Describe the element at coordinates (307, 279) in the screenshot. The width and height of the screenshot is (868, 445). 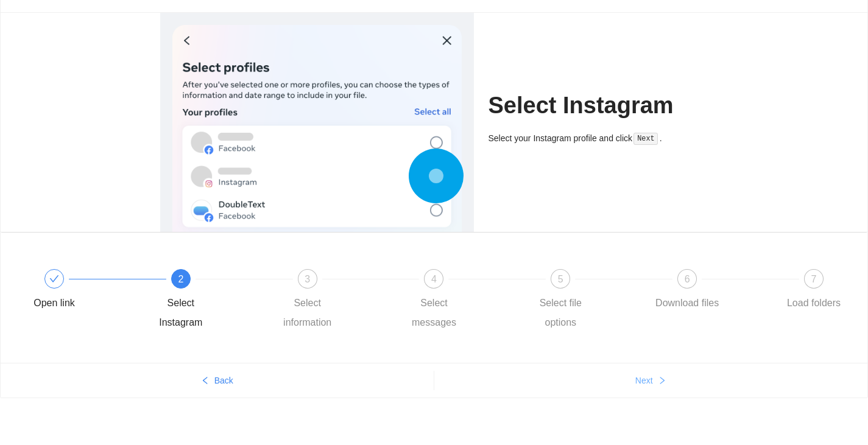
I see `span: 3` at that location.